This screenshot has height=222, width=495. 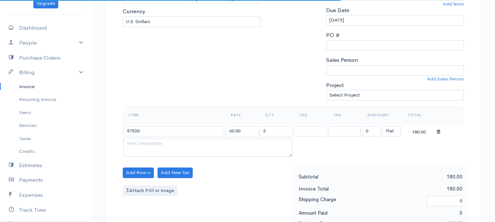 I want to click on button: Add New Tax, so click(x=175, y=173).